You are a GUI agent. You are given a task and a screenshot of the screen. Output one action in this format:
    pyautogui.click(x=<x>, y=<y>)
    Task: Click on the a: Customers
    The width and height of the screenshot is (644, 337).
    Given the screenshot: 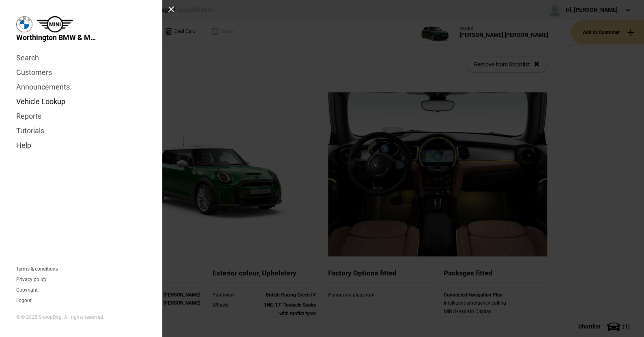 What is the action you would take?
    pyautogui.click(x=82, y=72)
    